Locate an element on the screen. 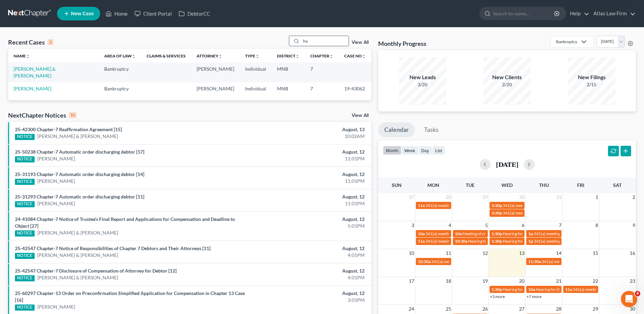 The width and height of the screenshot is (644, 314). a: Area of Lawunfold_more is located at coordinates (120, 56).